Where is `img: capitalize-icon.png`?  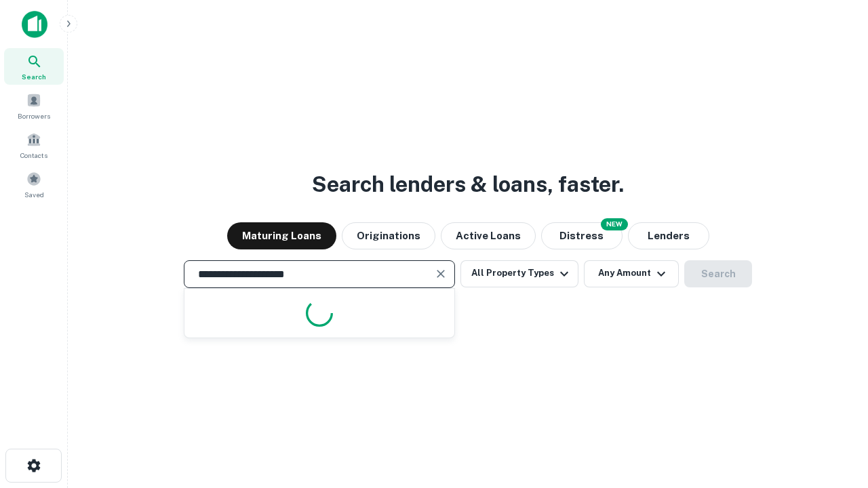
img: capitalize-icon.png is located at coordinates (35, 24).